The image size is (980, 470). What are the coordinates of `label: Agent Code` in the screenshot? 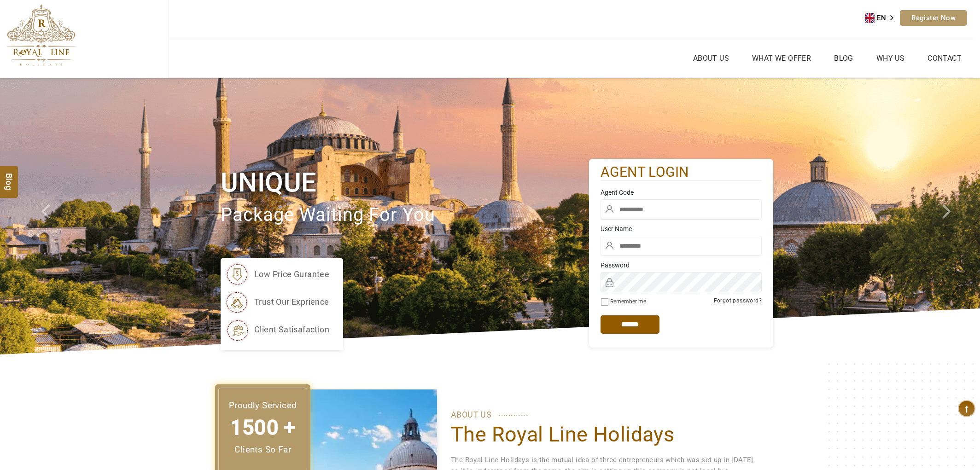 It's located at (681, 192).